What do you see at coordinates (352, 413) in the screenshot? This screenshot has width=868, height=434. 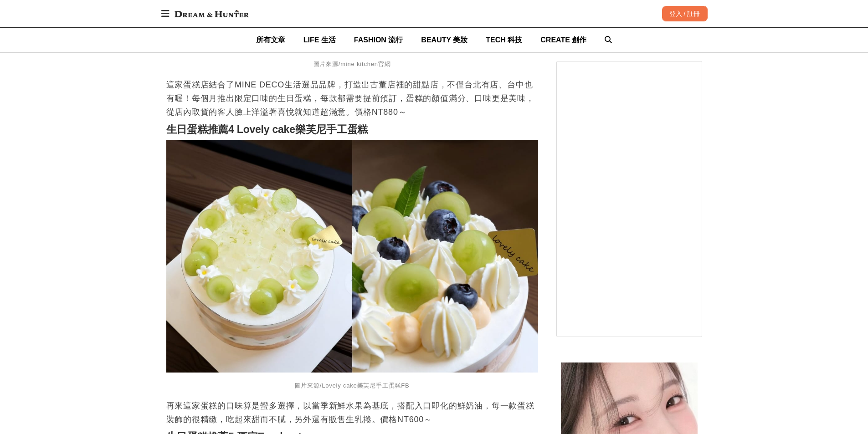 I see `p: 再來這家蛋糕的口味算是蠻多選擇，以當季新鮮水果為基底，搭配入口即化的鮮奶油，每一款蛋糕裝飾的很精緻，吃起來甜而不膩，另外還有販售生乳捲。價格NT600～` at bounding box center [352, 413].